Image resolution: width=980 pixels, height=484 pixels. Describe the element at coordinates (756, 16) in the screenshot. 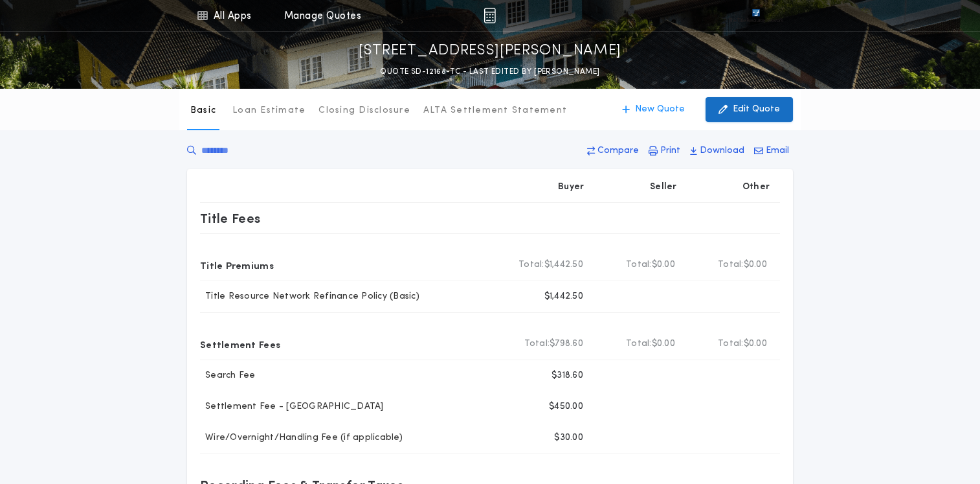

I see `img: vs-icon` at that location.